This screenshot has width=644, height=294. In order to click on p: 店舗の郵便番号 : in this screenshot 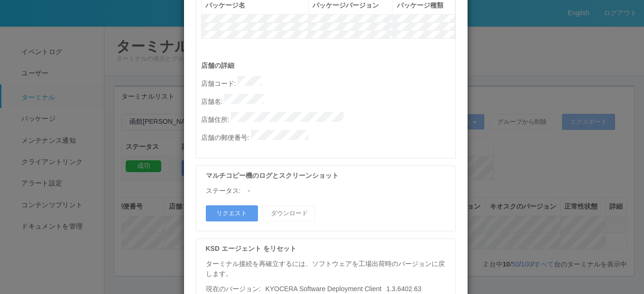, I will do `click(328, 136)`.